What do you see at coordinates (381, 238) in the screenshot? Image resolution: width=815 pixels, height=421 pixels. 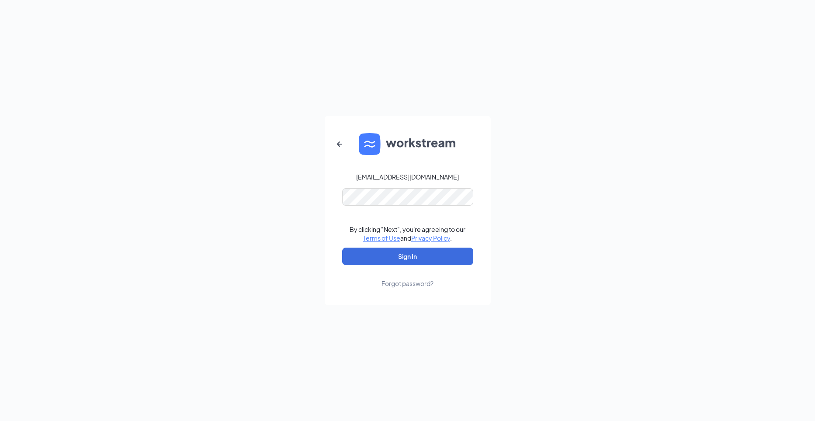 I see `a: Terms of Use` at bounding box center [381, 238].